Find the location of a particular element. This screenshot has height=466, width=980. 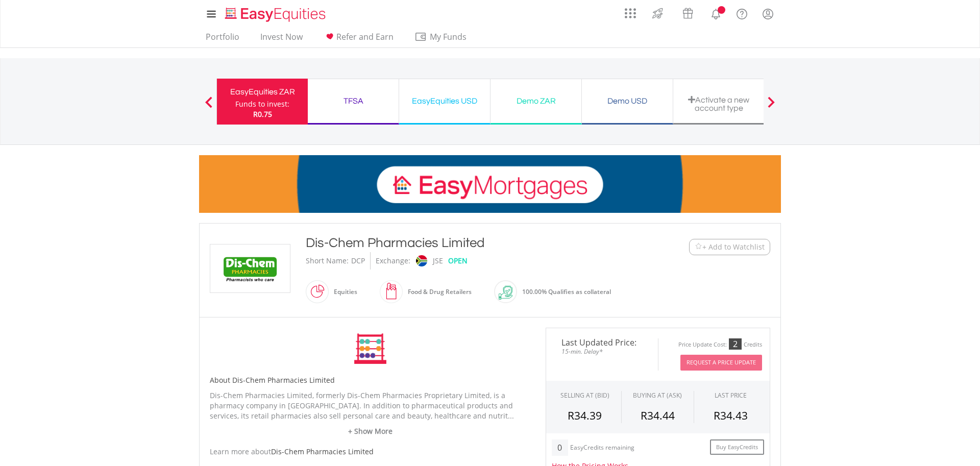

button: Request A Price Update is located at coordinates (721, 362).